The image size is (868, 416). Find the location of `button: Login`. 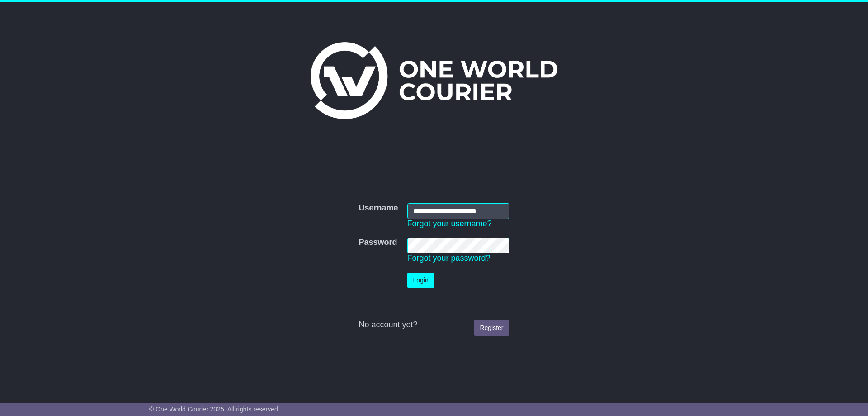

button: Login is located at coordinates (421, 281).